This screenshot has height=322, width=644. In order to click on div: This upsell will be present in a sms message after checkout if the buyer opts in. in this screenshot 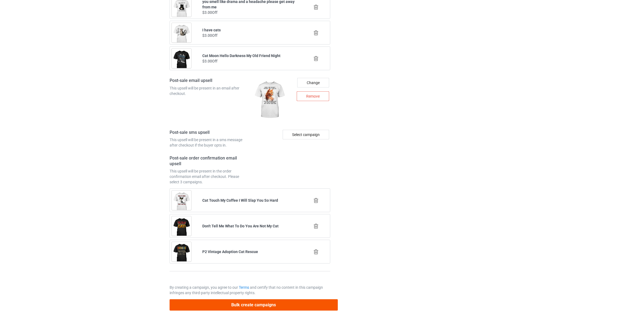, I will do `click(209, 143)`.